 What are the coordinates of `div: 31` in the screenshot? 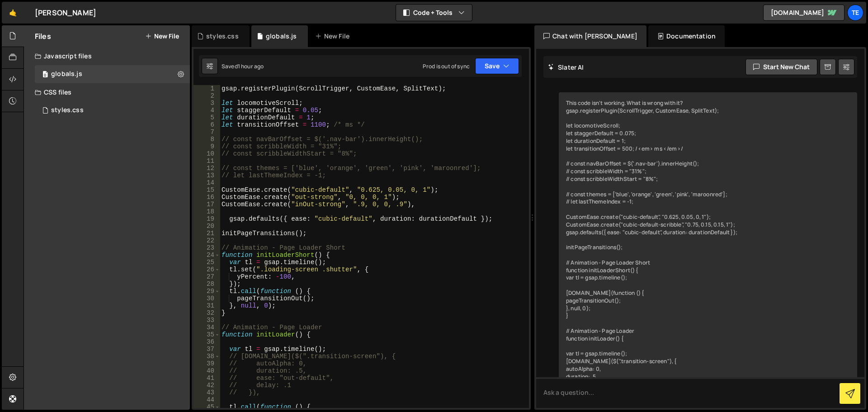 It's located at (206, 305).